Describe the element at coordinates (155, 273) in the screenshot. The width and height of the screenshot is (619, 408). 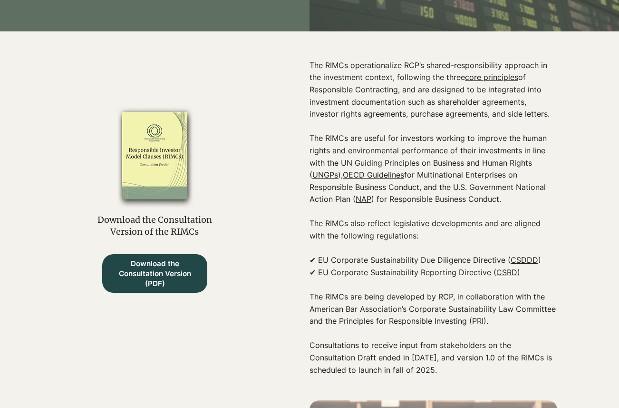
I see `a: Download the Consultation Version (PDF)` at that location.